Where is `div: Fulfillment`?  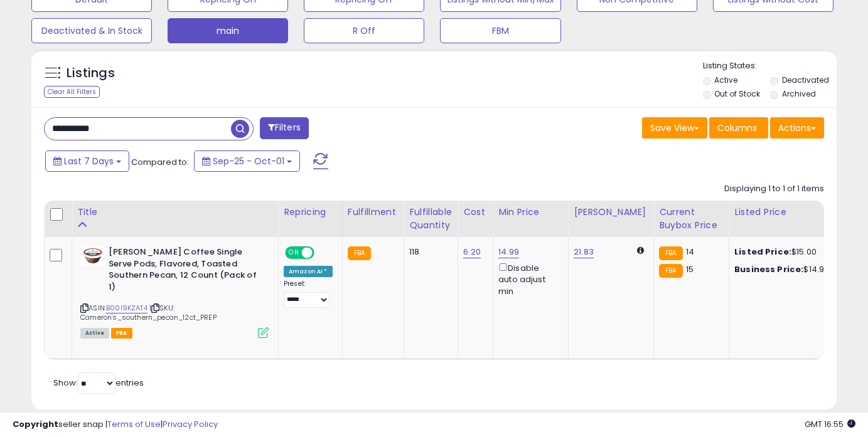
div: Fulfillment is located at coordinates (373, 212).